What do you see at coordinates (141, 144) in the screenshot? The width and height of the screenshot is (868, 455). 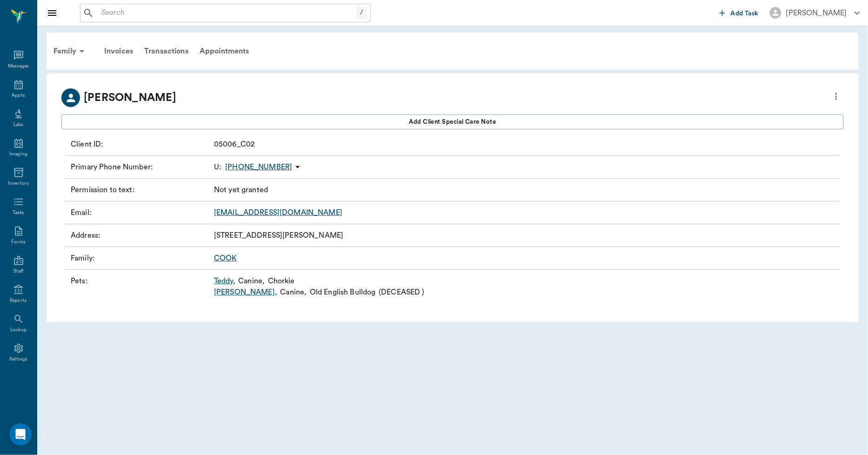 I see `p: Client ID :` at bounding box center [141, 144].